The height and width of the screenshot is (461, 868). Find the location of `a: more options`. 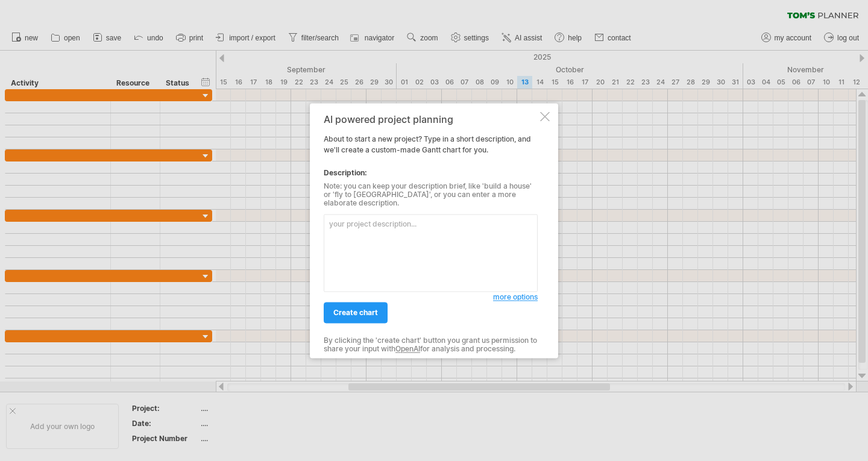

a: more options is located at coordinates (515, 298).